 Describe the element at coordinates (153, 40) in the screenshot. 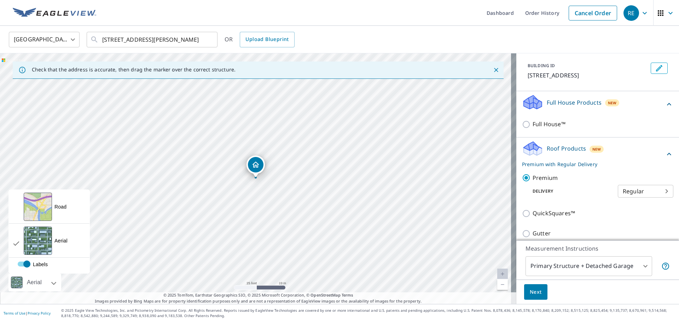

I see `input: Search by address or latitude-longitude` at that location.